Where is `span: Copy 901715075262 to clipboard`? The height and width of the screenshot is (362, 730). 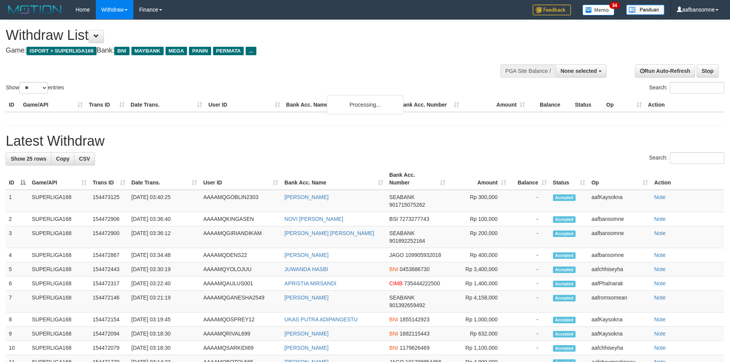
span: Copy 901715075262 to clipboard is located at coordinates (407, 205).